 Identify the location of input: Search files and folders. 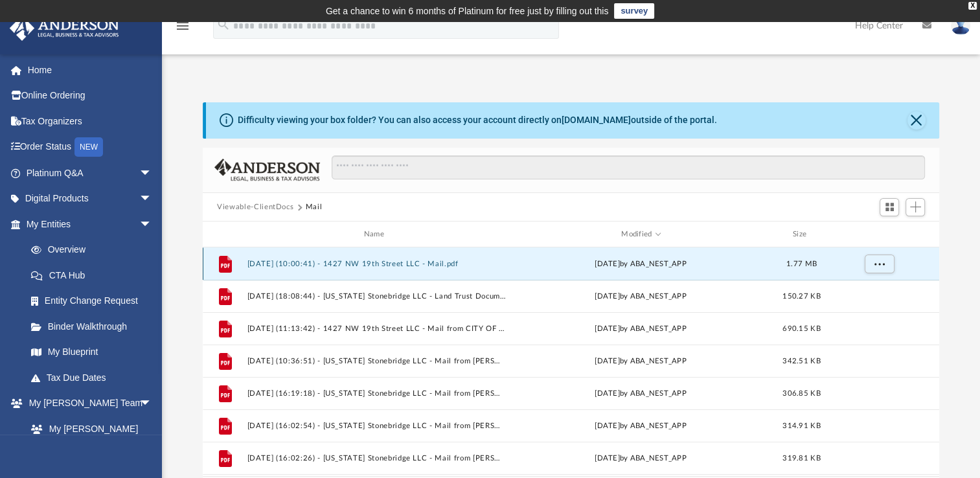
(628, 168).